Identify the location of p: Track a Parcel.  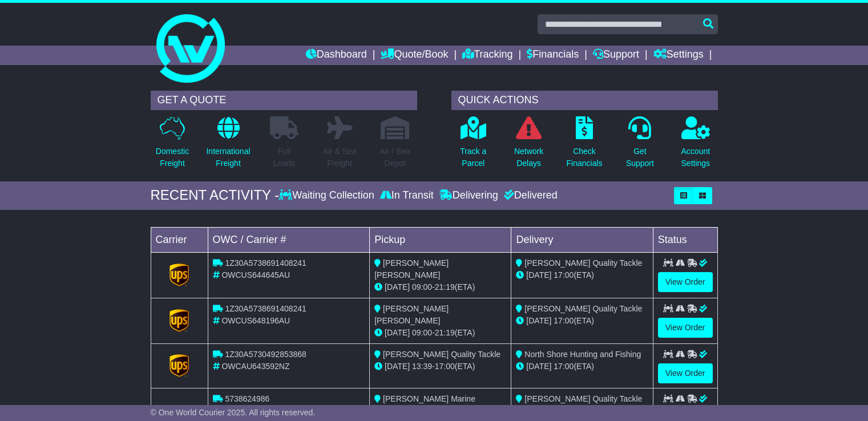
(473, 157).